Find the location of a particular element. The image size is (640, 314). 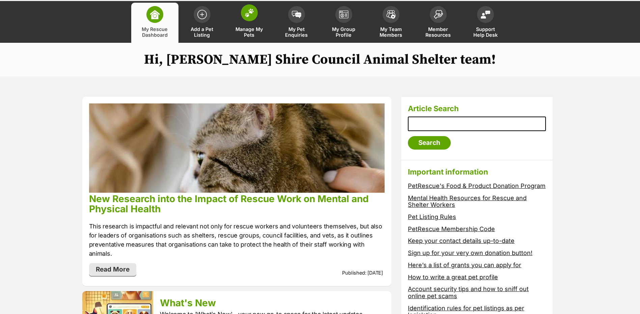

a: Add a Pet Listing is located at coordinates (202, 23).